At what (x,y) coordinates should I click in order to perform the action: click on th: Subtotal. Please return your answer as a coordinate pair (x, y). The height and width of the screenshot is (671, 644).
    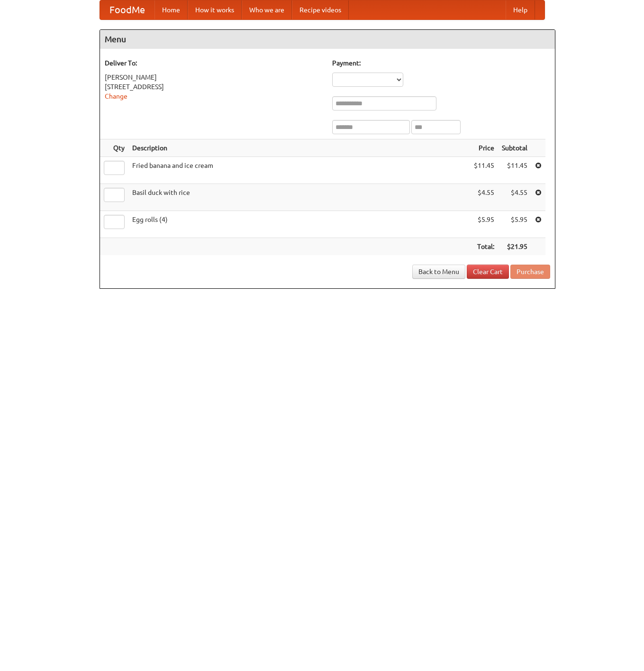
    Looking at the image, I should click on (515, 148).